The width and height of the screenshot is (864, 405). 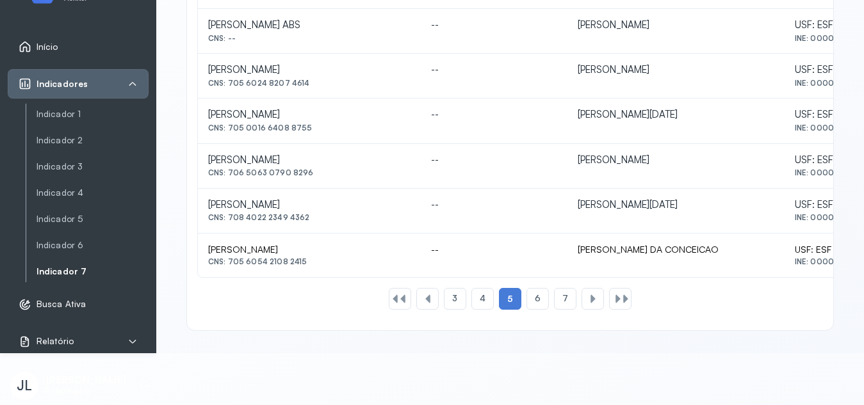 I want to click on div: CNS: 705 0016 6408 8755, so click(x=309, y=128).